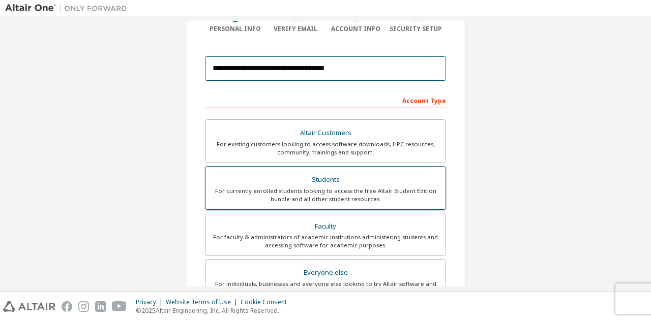 This screenshot has height=321, width=651. What do you see at coordinates (325, 100) in the screenshot?
I see `div: Account Type` at bounding box center [325, 100].